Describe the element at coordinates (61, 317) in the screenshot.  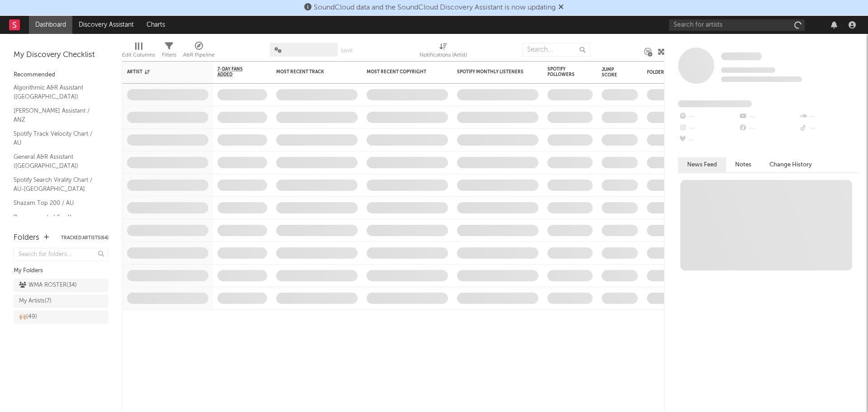
I see `a: 🙌🏼(49)` at that location.